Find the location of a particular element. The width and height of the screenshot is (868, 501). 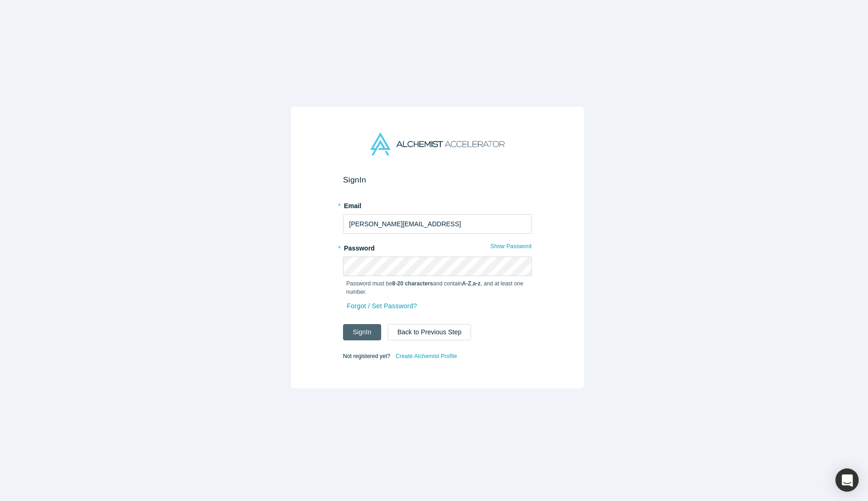

button: SignIn is located at coordinates (362, 332).